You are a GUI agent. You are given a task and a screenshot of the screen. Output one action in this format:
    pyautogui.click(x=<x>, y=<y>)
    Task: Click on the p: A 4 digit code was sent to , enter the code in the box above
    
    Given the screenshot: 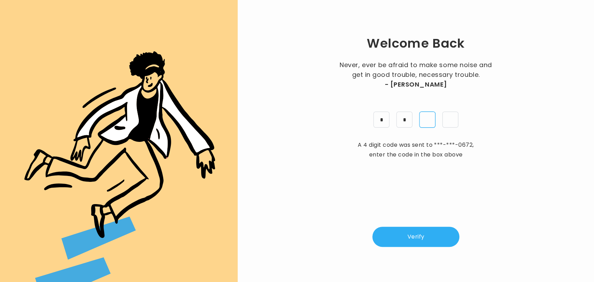 What is the action you would take?
    pyautogui.click(x=416, y=150)
    